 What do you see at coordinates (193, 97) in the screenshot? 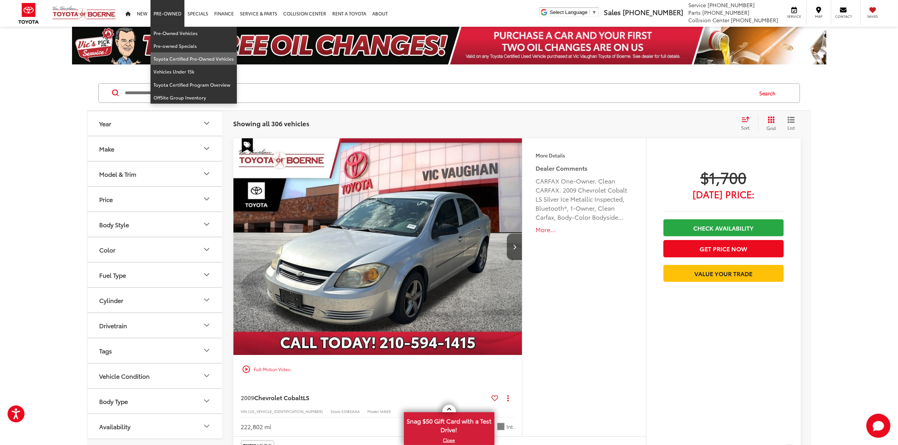
I see `a: OffSite Group Inventory` at bounding box center [193, 97].